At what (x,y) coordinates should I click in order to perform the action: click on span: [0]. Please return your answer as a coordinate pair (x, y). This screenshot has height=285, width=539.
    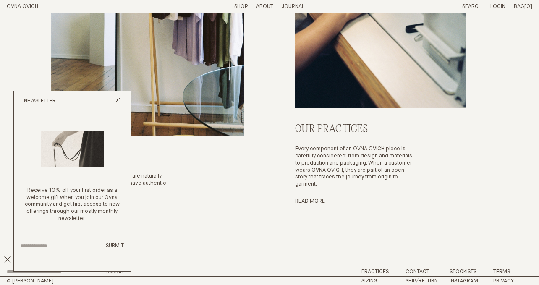
    Looking at the image, I should click on (528, 6).